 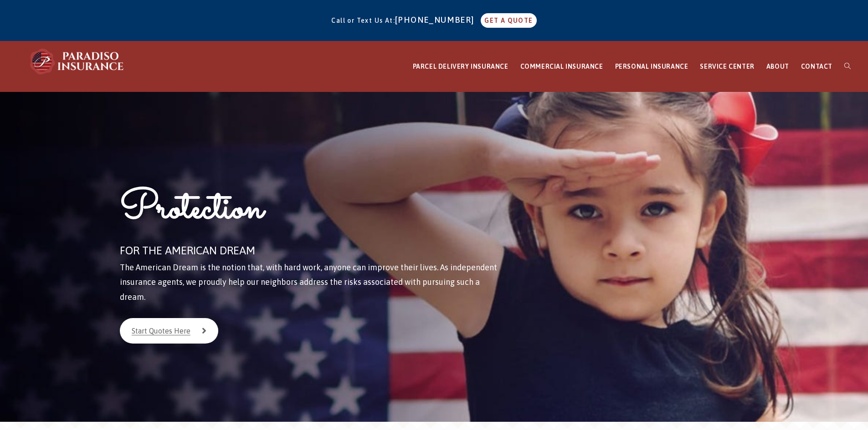 I want to click on h1: Protection, so click(x=310, y=211).